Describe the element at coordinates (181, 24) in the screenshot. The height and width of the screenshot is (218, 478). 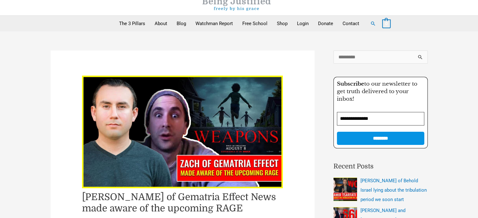
I see `a: Blog` at that location.